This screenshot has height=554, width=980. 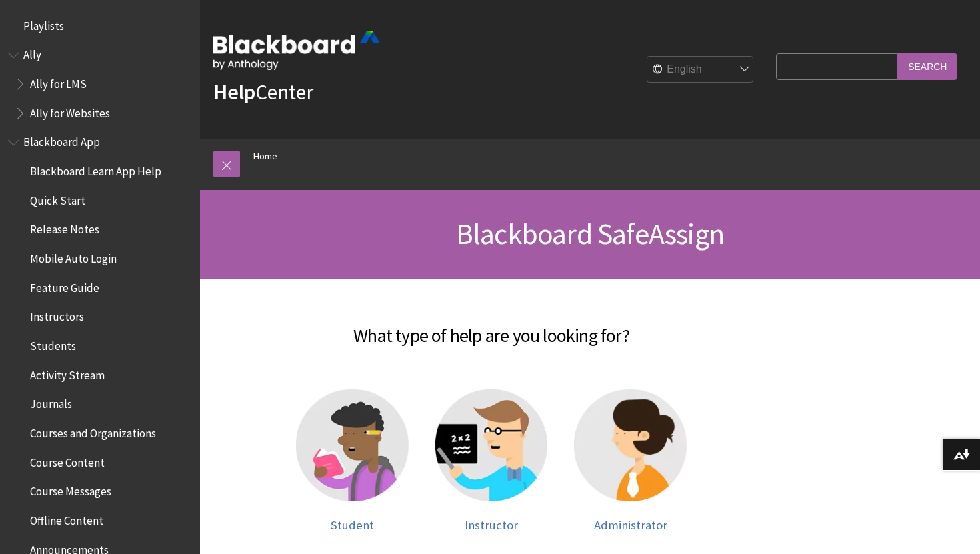 I want to click on span: Instructors, so click(x=57, y=315).